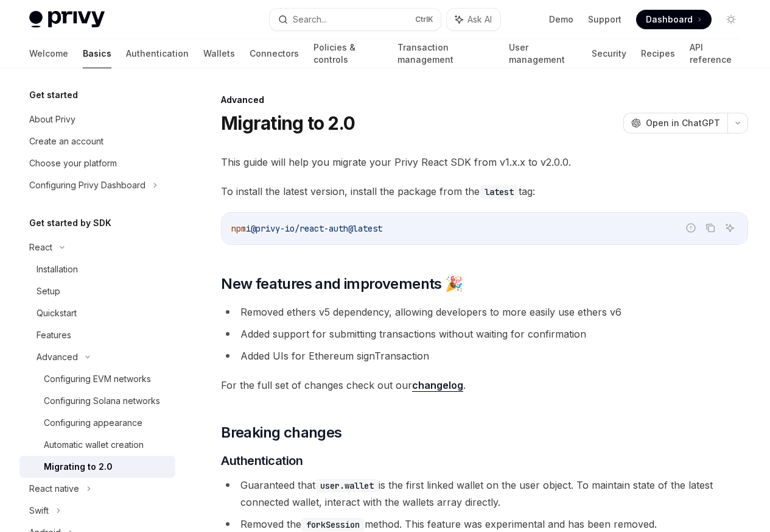 This screenshot has width=770, height=532. I want to click on span: For the full set of changes check out our ., so click(485, 385).